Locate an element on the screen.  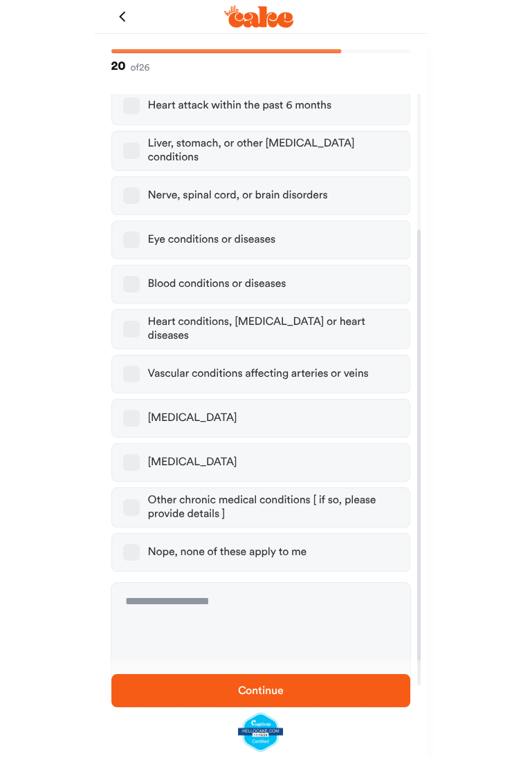
button: Blood conditions or diseases is located at coordinates (131, 284).